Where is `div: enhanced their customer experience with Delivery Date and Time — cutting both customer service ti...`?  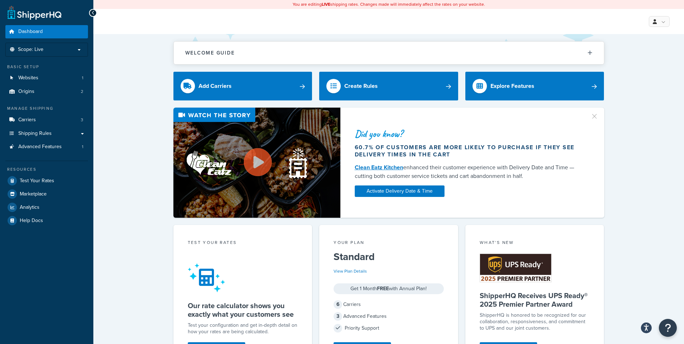
div: enhanced their customer experience with Delivery Date and Time — cutting both customer service ti... is located at coordinates (468, 172).